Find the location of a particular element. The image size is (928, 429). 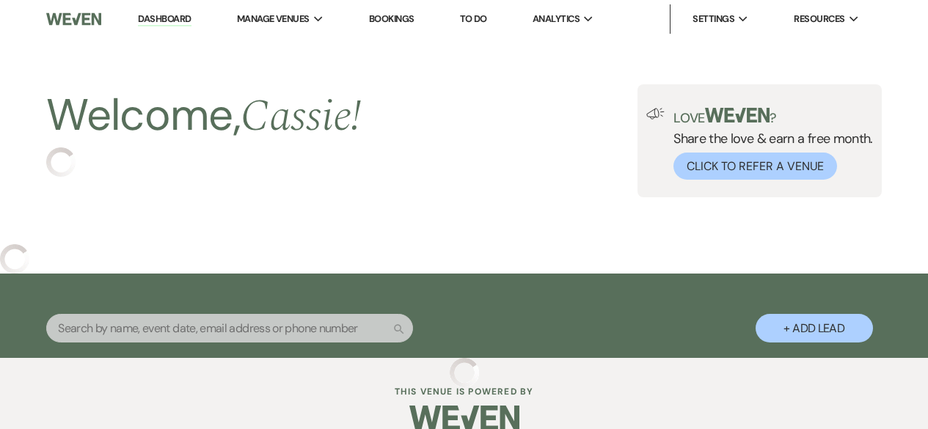

img: weven-logo-green.svg is located at coordinates (738, 115).